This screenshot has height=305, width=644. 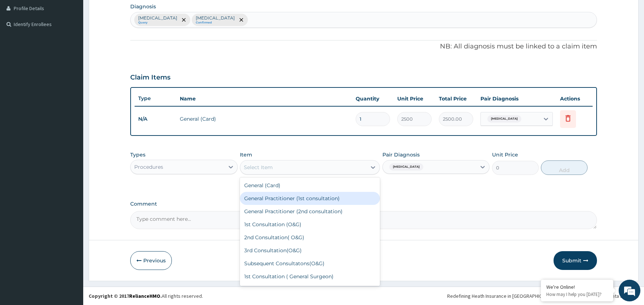 What do you see at coordinates (310, 250) in the screenshot?
I see `div: 3rd Consultation(O&G)` at bounding box center [310, 250].